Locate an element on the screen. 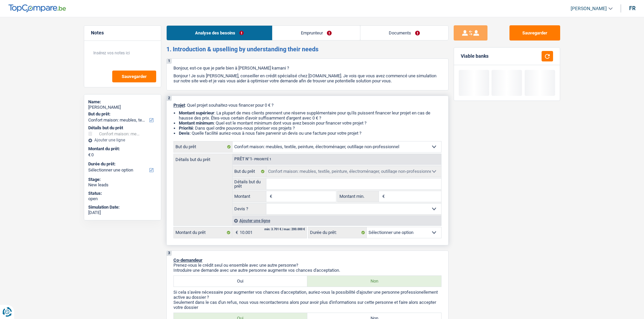 The width and height of the screenshot is (644, 319). label: Montant min. is located at coordinates (359, 196).